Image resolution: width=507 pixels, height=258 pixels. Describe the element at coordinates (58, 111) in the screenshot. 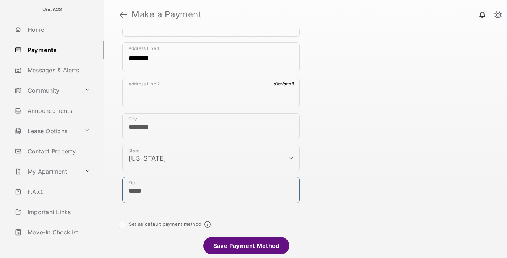

I see `a: Announcements` at that location.